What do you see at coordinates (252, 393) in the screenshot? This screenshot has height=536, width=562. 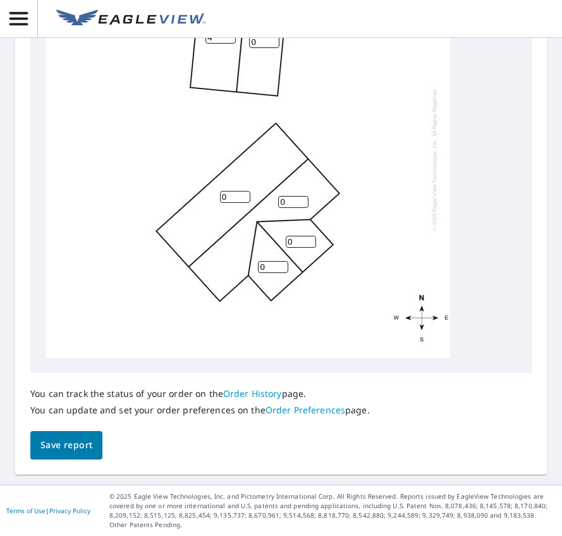 I see `a: Order History` at bounding box center [252, 393].